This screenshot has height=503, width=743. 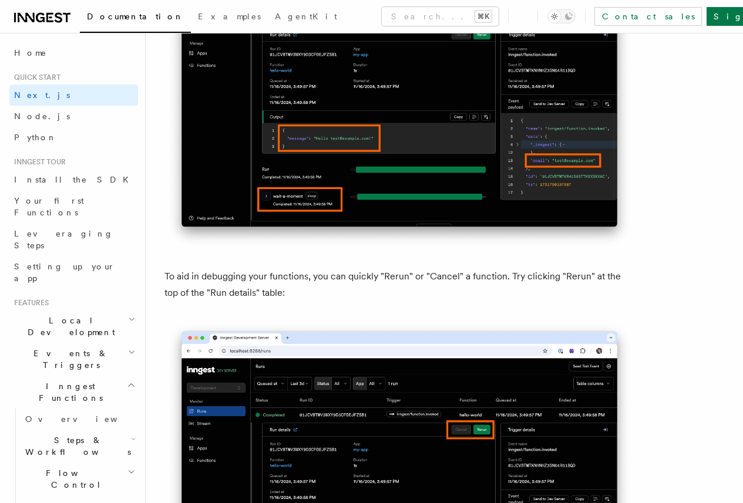 What do you see at coordinates (73, 392) in the screenshot?
I see `button: Inngest Functions` at bounding box center [73, 392].